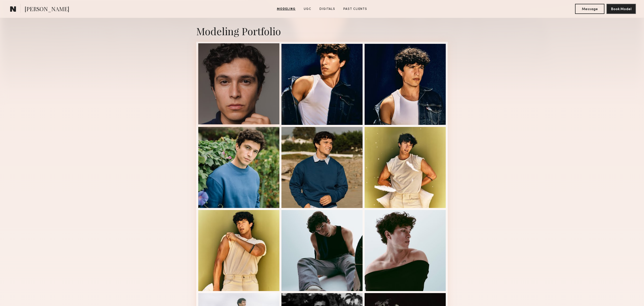  What do you see at coordinates (355, 9) in the screenshot?
I see `a: Past Clients` at bounding box center [355, 9].